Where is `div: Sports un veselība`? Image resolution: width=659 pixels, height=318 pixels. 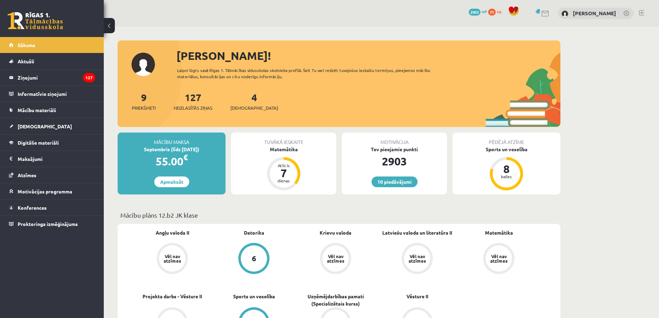
div: Sports un veselība is located at coordinates (507, 149).